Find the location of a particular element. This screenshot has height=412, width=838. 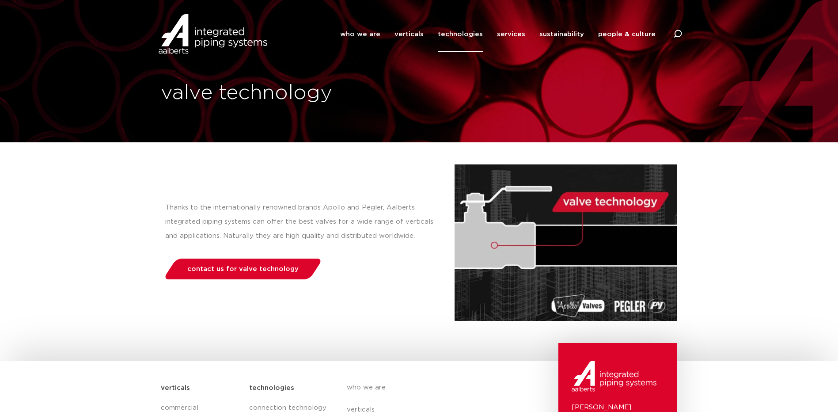

a: sustainability is located at coordinates (562, 34).